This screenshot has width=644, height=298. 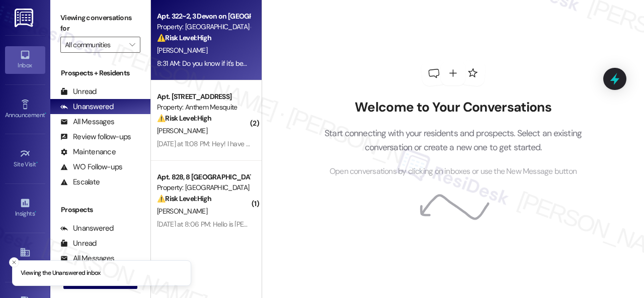 I want to click on div: WO Follow-ups, so click(x=91, y=167).